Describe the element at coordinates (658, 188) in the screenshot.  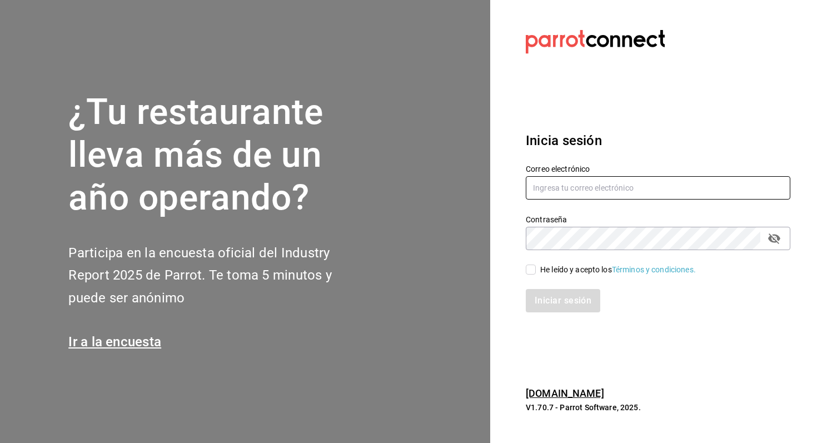
I see `input: Ingresa tu correo electrónico` at that location.